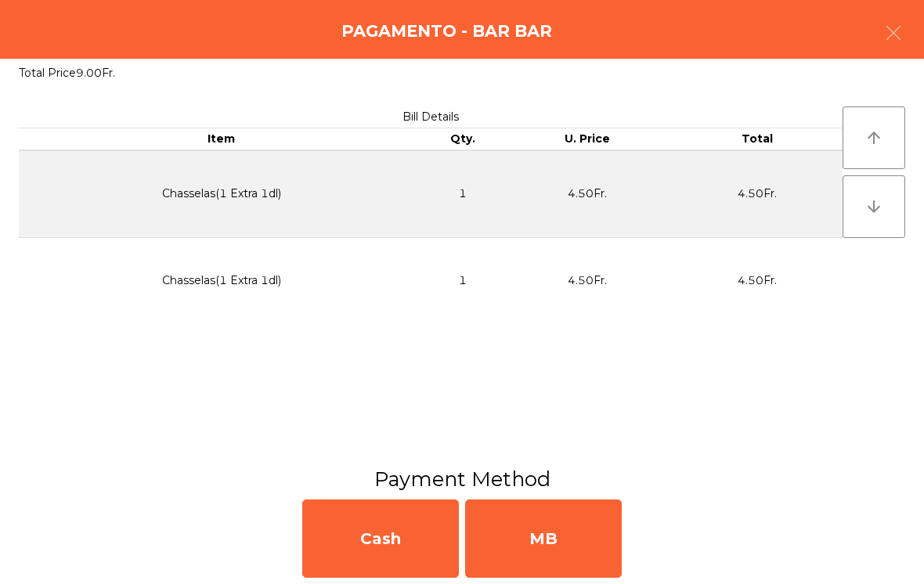 The height and width of the screenshot is (584, 924). What do you see at coordinates (431, 117) in the screenshot?
I see `span: Bill Details` at bounding box center [431, 117].